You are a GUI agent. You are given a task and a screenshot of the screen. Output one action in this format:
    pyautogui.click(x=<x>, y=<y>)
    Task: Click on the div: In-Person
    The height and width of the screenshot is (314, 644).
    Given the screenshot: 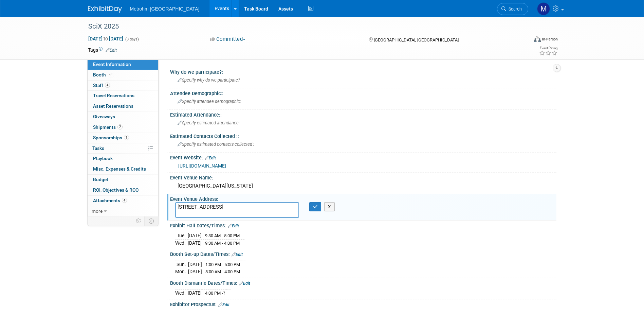 What is the action you would take?
    pyautogui.click(x=550, y=39)
    